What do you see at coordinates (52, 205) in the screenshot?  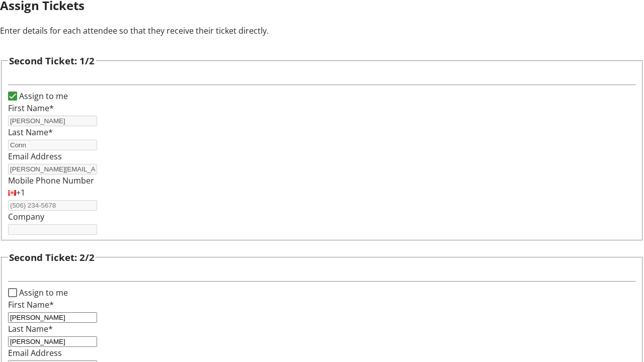 I see `input: (506) 234-5678` at bounding box center [52, 205].